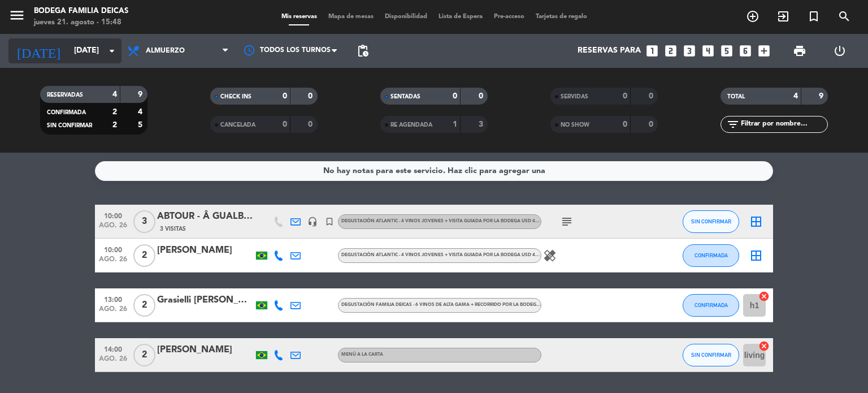 This screenshot has height=393, width=868. What do you see at coordinates (840, 51) in the screenshot?
I see `i: power_settings_new` at bounding box center [840, 51].